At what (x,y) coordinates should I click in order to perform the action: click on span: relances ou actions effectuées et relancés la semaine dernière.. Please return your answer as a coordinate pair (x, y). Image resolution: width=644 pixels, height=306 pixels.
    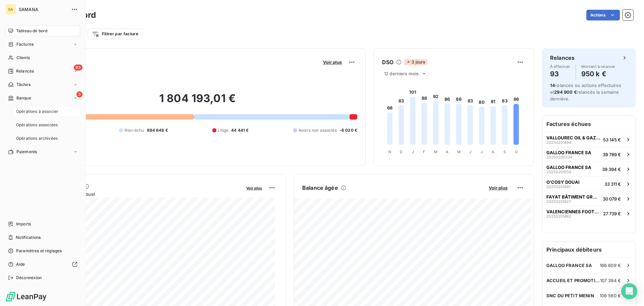
    Looking at the image, I should click on (586, 92).